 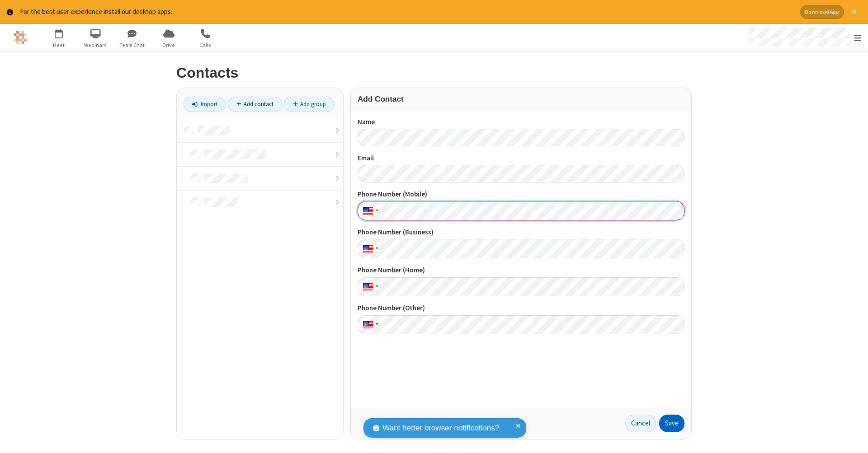 I want to click on span: Calls, so click(x=205, y=45).